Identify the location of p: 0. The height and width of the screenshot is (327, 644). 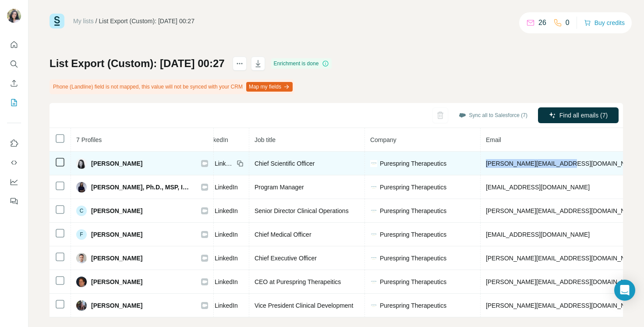
(567, 23).